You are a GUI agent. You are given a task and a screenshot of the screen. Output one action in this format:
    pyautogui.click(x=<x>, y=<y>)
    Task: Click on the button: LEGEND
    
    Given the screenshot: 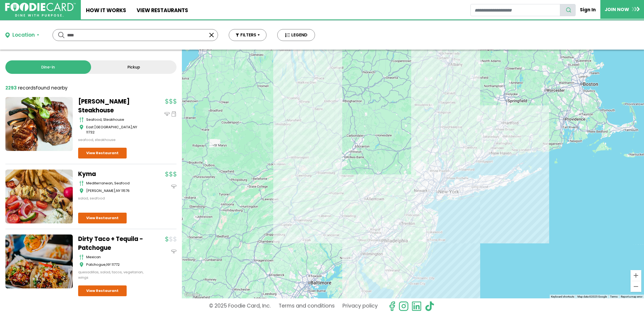 What is the action you would take?
    pyautogui.click(x=296, y=35)
    